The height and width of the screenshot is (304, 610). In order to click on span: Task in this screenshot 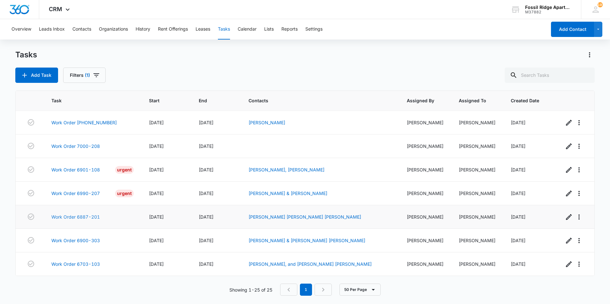, I will do `click(88, 100)`.